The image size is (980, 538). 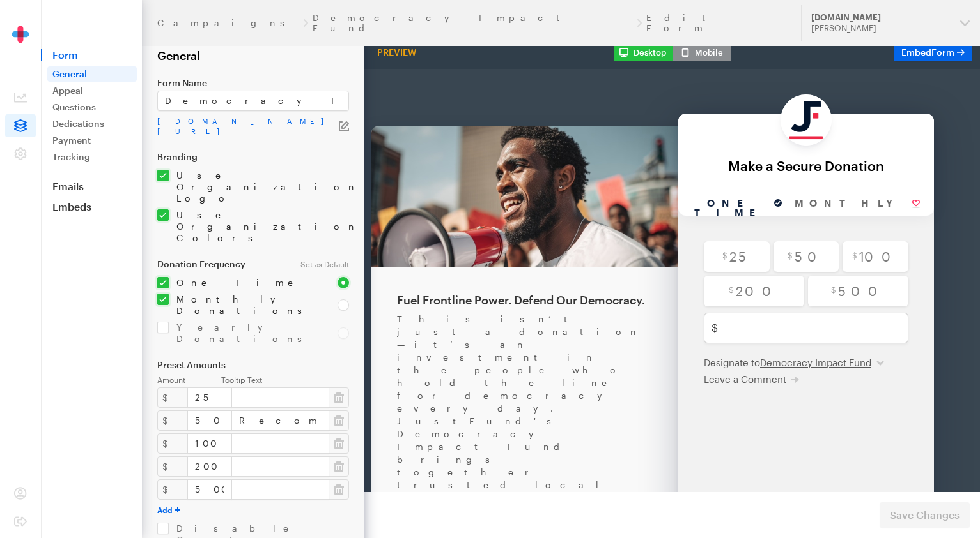 What do you see at coordinates (285, 380) in the screenshot?
I see `label: Tooltip Text` at bounding box center [285, 380].